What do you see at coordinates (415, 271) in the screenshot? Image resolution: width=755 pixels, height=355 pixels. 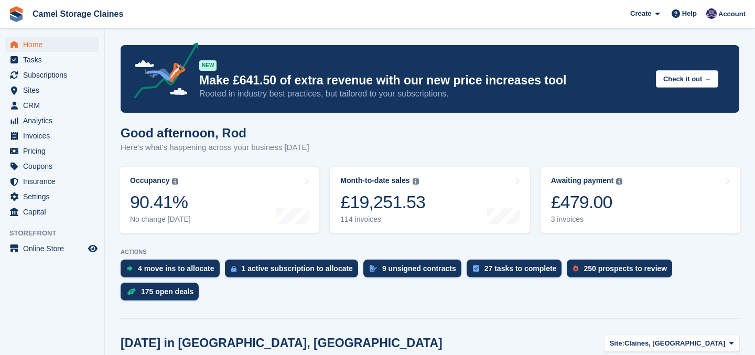 I see `a: 9 unsigned contracts` at bounding box center [415, 271].